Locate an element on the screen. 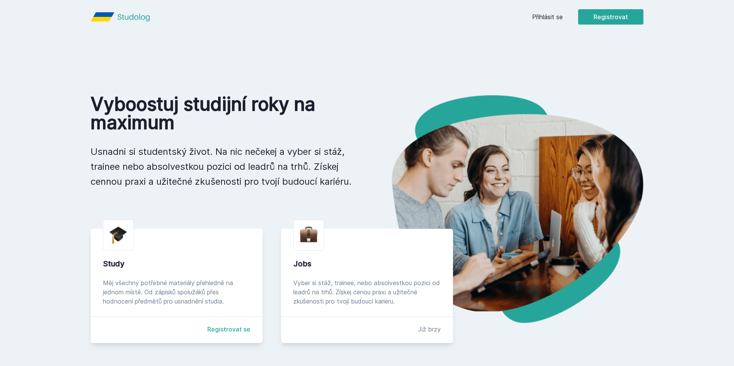  h1: Vyboostuj studijní roky na maximum is located at coordinates (223, 114).